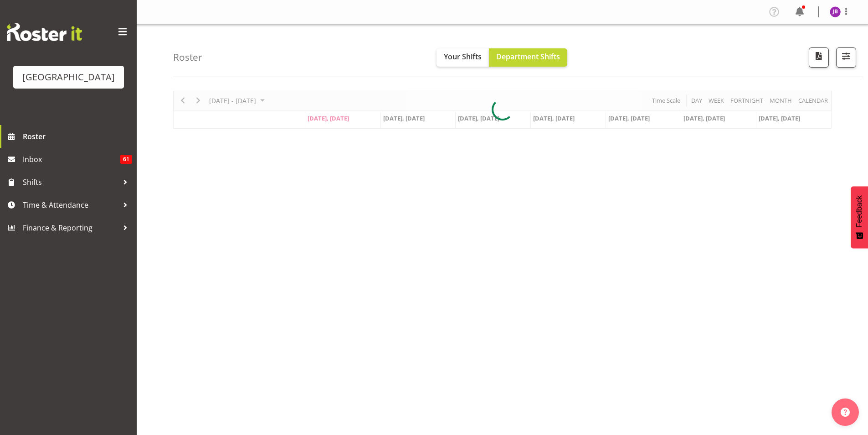  Describe the element at coordinates (835, 12) in the screenshot. I see `img: jack-bailey11197.jpg` at that location.